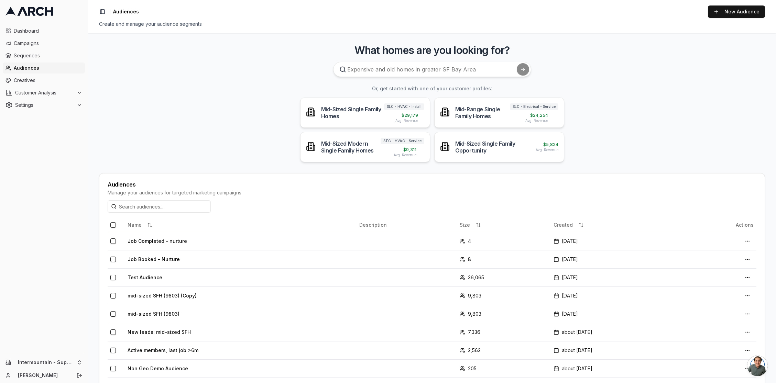 Image resolution: width=776 pixels, height=383 pixels. Describe the element at coordinates (618, 225) in the screenshot. I see `div: Created` at that location.